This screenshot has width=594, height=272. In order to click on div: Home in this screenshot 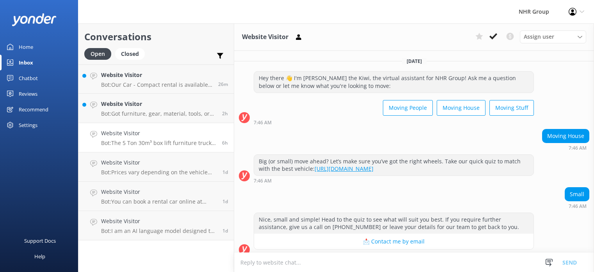, I will do `click(26, 47)`.